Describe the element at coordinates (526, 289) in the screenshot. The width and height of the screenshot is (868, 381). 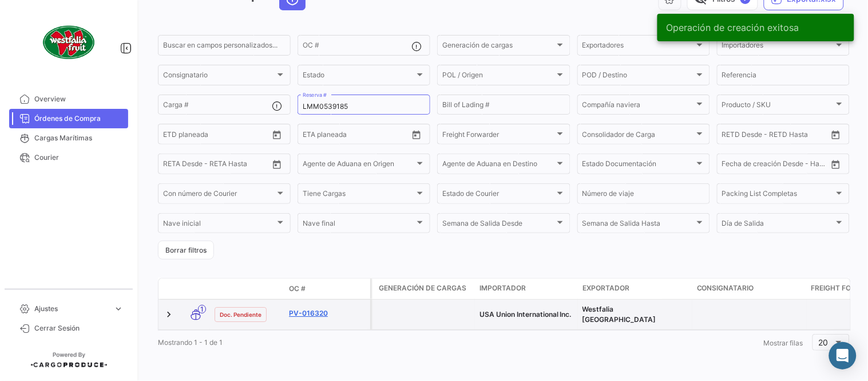
I see `datatable-header-cell: Importador` at that location.